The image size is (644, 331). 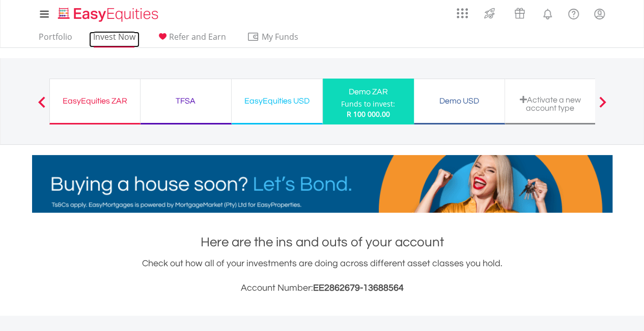 What do you see at coordinates (109, 14) in the screenshot?
I see `img: EasyEquities_Logo.png` at bounding box center [109, 14].